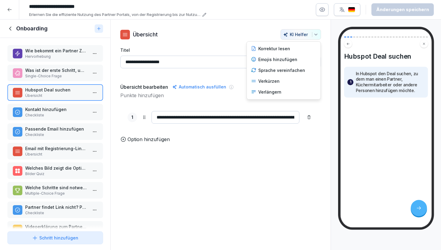 The image size is (441, 250). What do you see at coordinates (284, 59) in the screenshot?
I see `div: Emojis hinzufügen` at bounding box center [284, 59].